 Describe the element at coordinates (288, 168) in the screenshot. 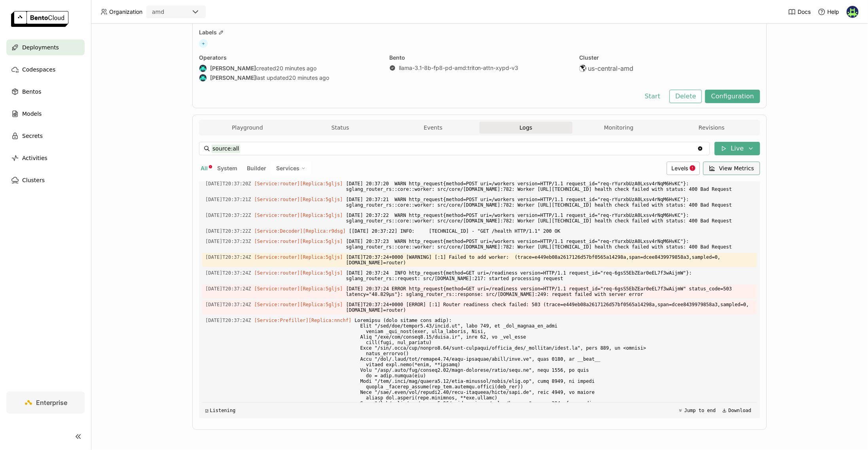

I see `span: Services` at that location.